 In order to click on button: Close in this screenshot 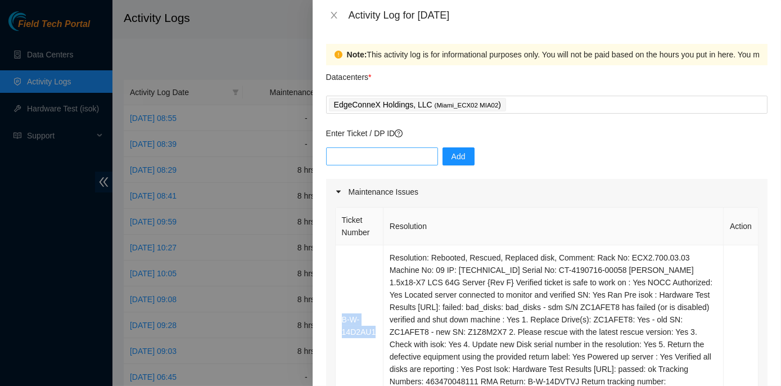, I will do `click(334, 15)`.